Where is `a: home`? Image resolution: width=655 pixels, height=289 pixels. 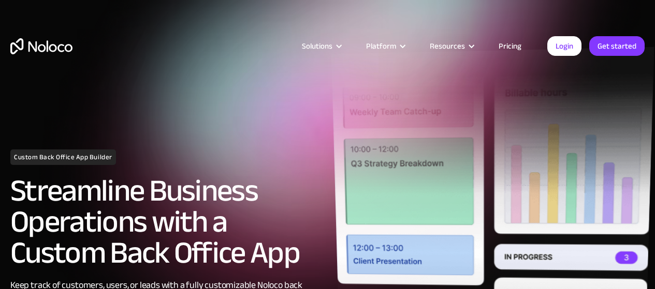 a: home is located at coordinates (41, 46).